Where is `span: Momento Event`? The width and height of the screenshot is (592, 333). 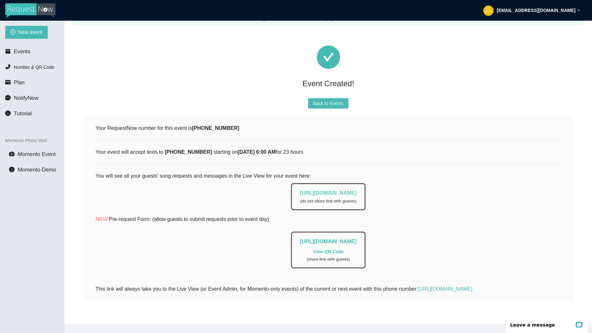 span: Momento Event is located at coordinates (37, 154).